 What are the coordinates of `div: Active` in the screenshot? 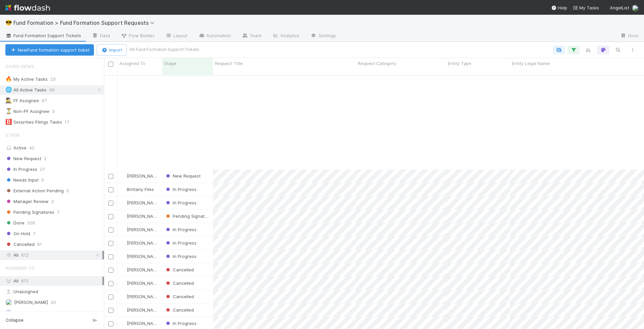 It's located at (54, 148).